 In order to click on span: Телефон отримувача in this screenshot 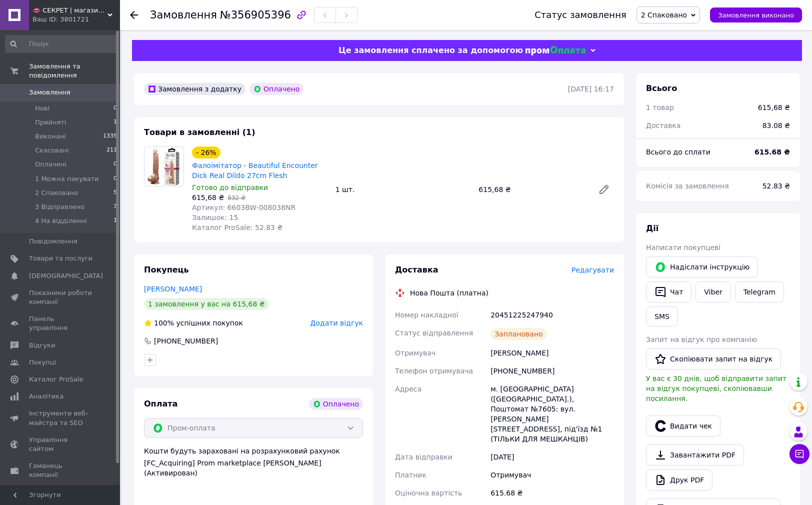, I will do `click(434, 371)`.